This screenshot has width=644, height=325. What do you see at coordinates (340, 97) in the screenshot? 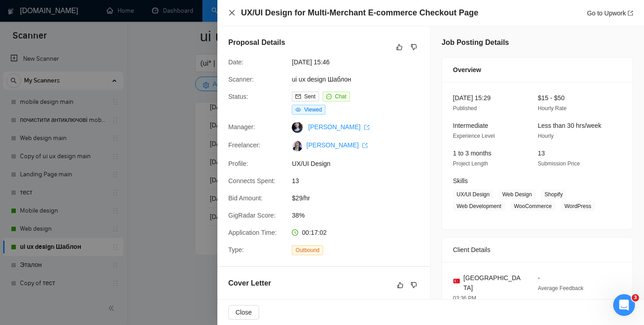
I see `span: Chat` at bounding box center [340, 97].